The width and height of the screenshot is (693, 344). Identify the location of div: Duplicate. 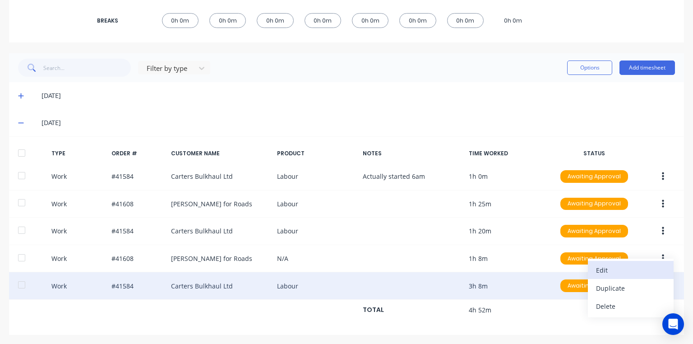
(631, 288).